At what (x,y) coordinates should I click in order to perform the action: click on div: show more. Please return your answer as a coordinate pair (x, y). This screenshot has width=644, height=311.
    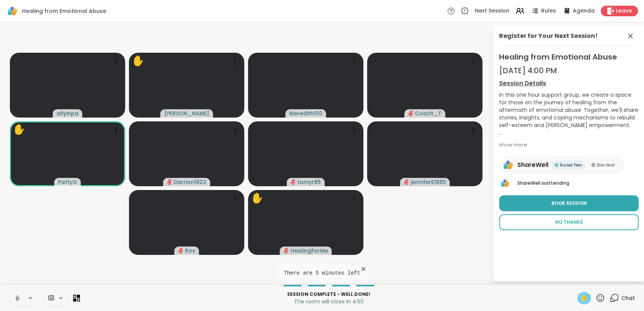
    Looking at the image, I should click on (569, 145).